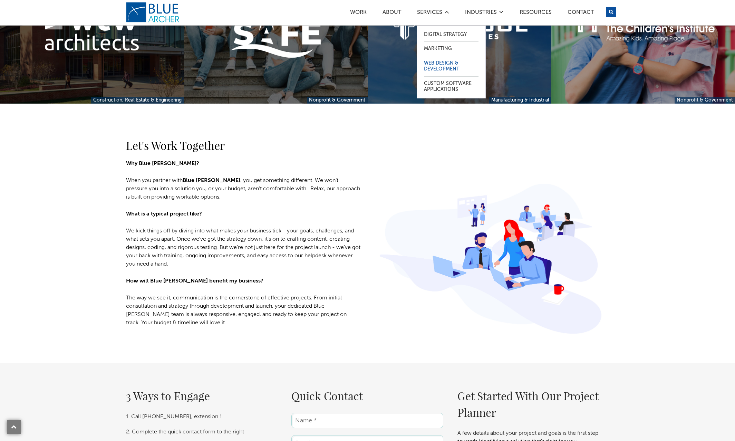 The width and height of the screenshot is (735, 441). I want to click on h2: Let's Work Together, so click(243, 145).